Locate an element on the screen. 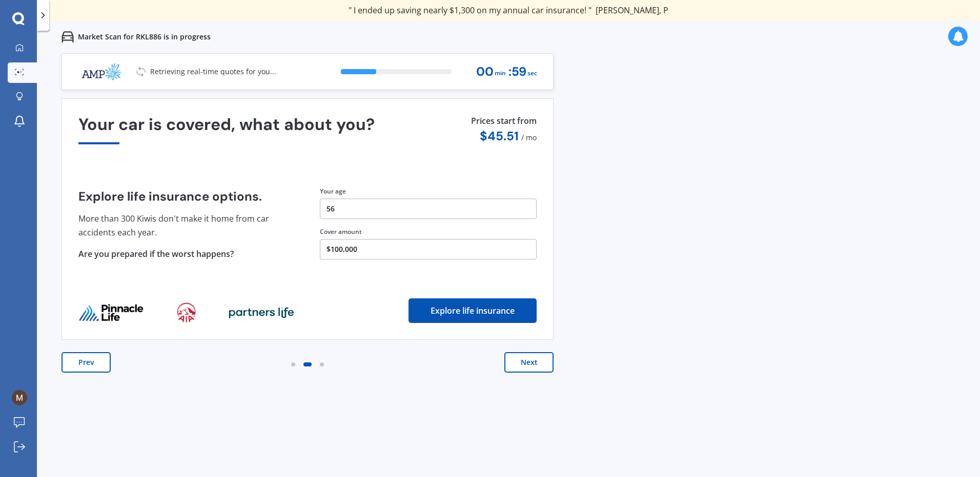  button: $100,000 is located at coordinates (428, 249).